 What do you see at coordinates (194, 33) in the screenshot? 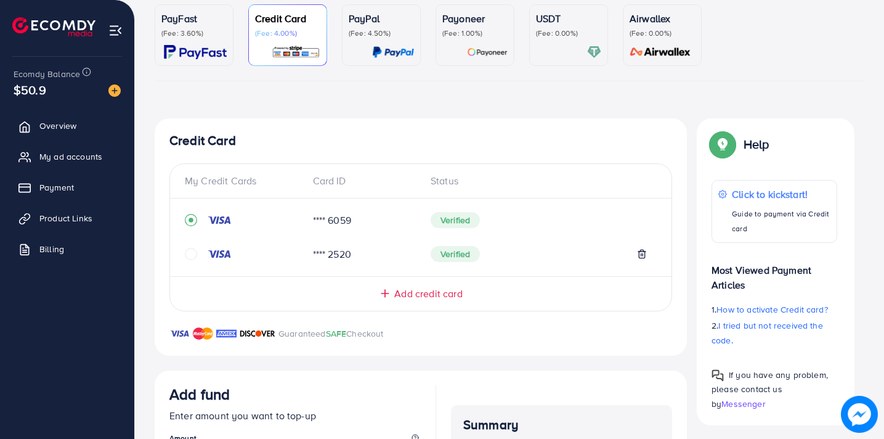
I see `p: (Fee: 3.60%)` at bounding box center [194, 33].